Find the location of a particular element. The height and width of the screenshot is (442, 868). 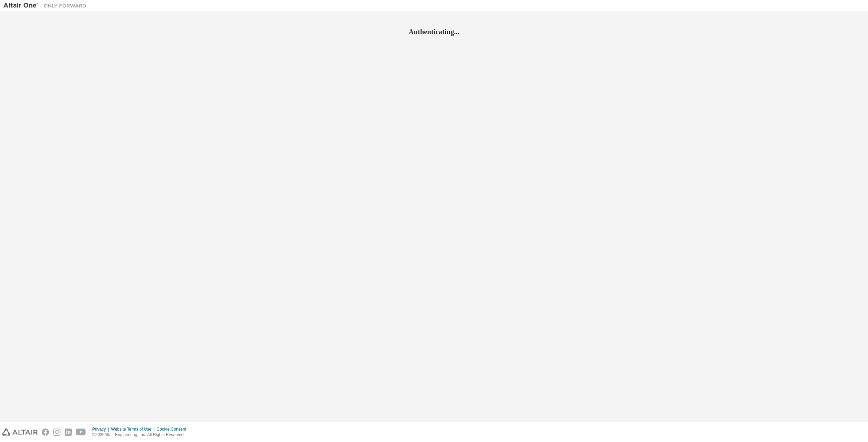

img: instagram.svg is located at coordinates (57, 432).